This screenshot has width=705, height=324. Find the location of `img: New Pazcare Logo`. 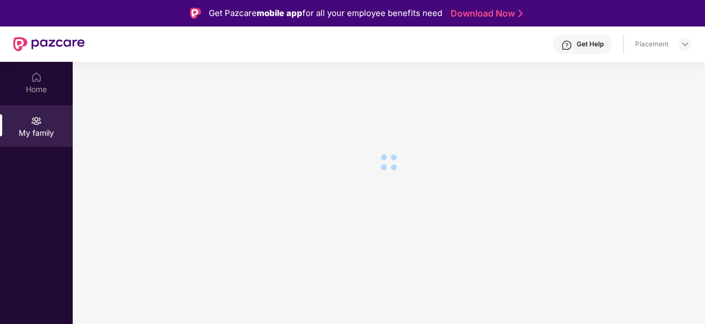

img: New Pazcare Logo is located at coordinates (49, 44).